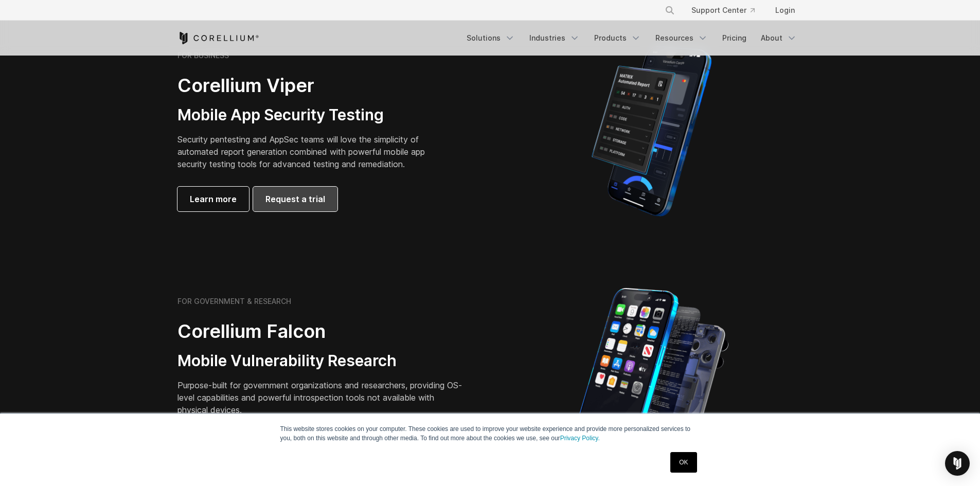 This screenshot has width=980, height=486. Describe the element at coordinates (957, 463) in the screenshot. I see `div: Open Intercom Messenger` at that location.